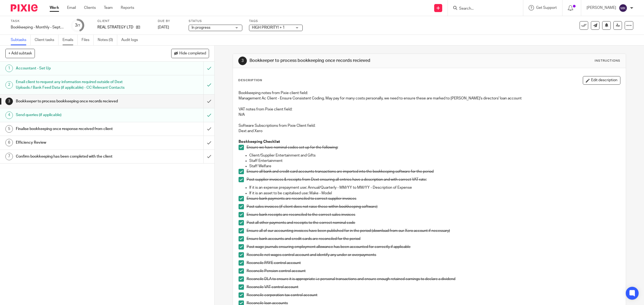 The image size is (644, 305). I want to click on label: Status, so click(215, 21).